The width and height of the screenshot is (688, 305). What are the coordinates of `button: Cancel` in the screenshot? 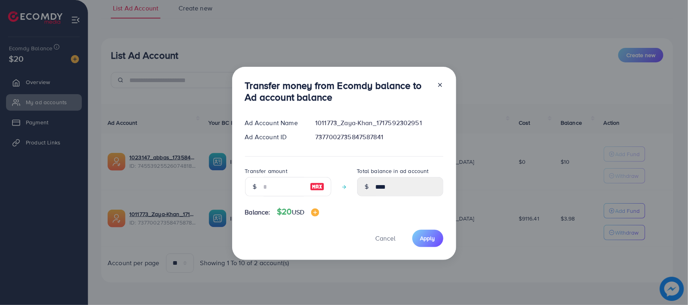 It's located at (386, 239).